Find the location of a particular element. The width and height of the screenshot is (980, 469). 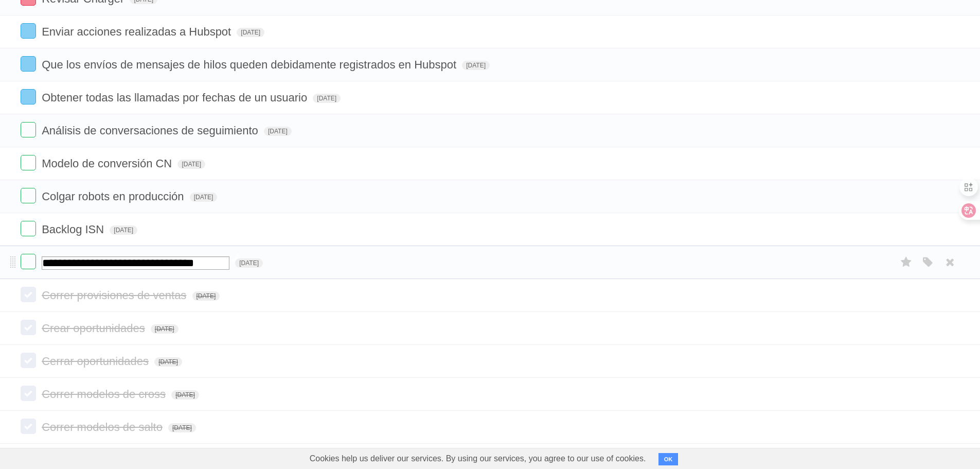

span: Correr provisiones de ventas is located at coordinates (116, 295).